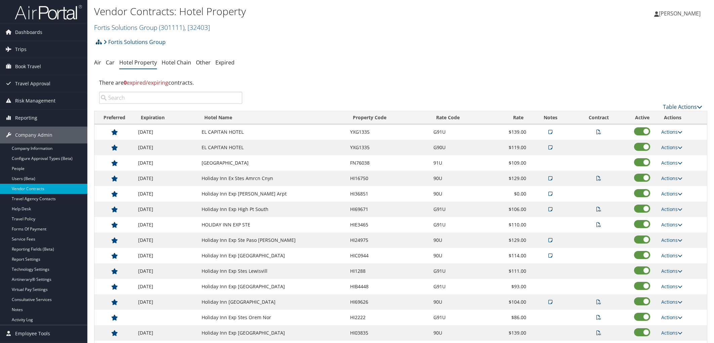  I want to click on span: expired/expiring, so click(146, 83).